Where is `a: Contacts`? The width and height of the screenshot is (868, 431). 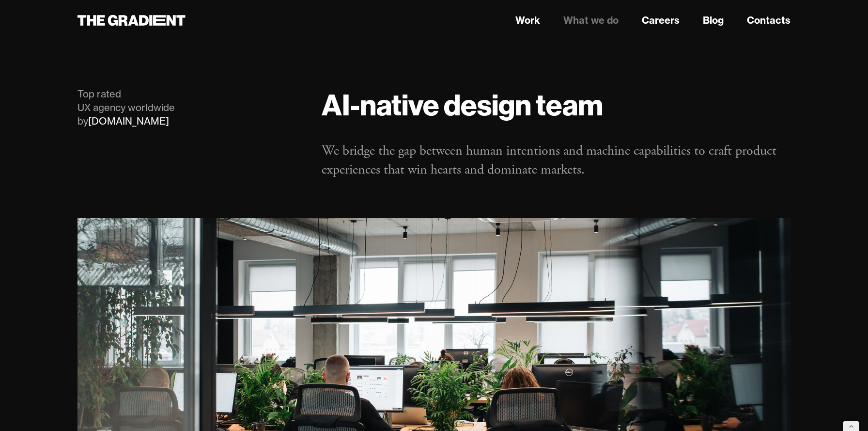
a: Contacts is located at coordinates (769, 20).